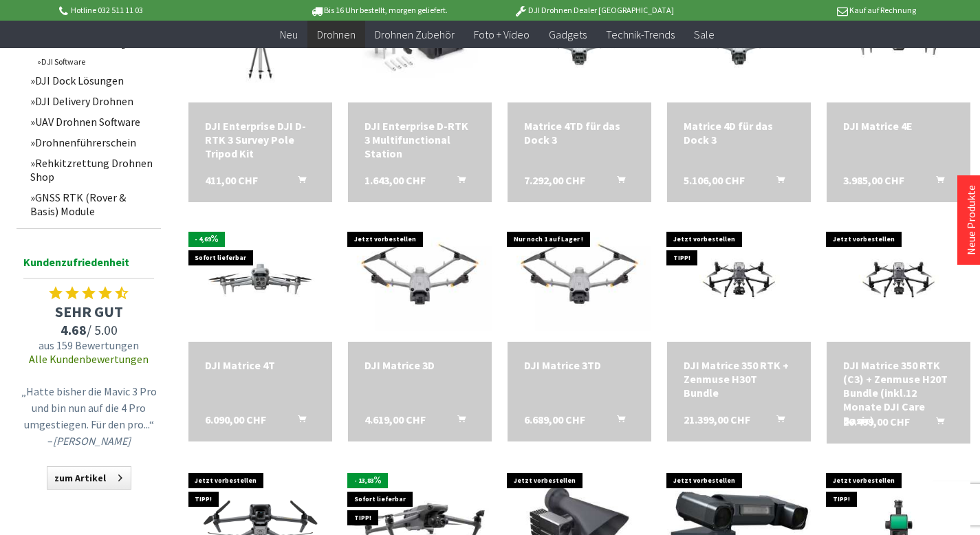 The height and width of the screenshot is (535, 980). What do you see at coordinates (260, 140) in the screenshot?
I see `div: DJI Enterprise DJI D-RTK 3 Survey Pole Tripod Kit` at bounding box center [260, 140].